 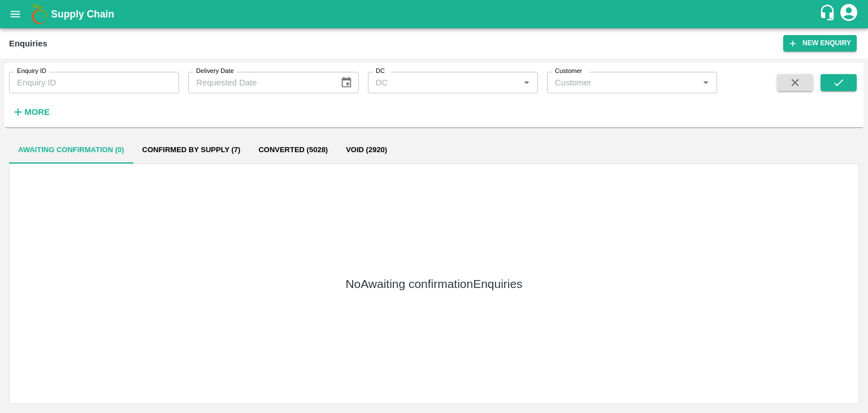 I want to click on button: Awaiting confirmation (0), so click(x=71, y=150).